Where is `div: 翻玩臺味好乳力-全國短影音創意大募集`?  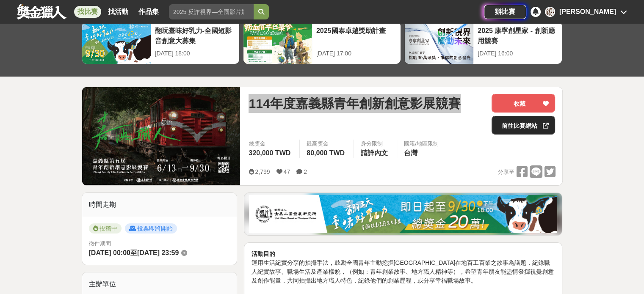 div: 翻玩臺味好乳力-全國短影音創意大募集 is located at coordinates (195, 35).